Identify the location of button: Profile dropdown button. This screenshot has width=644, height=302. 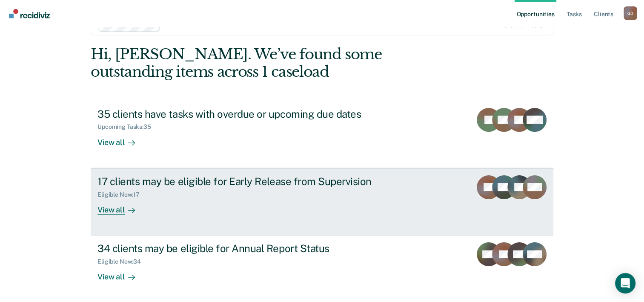
(631, 13).